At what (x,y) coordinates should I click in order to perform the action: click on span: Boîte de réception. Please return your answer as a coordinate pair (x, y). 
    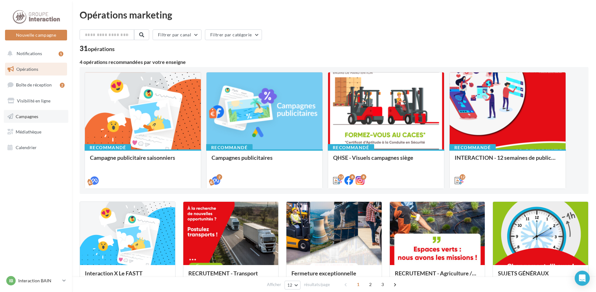
    Looking at the image, I should click on (34, 85).